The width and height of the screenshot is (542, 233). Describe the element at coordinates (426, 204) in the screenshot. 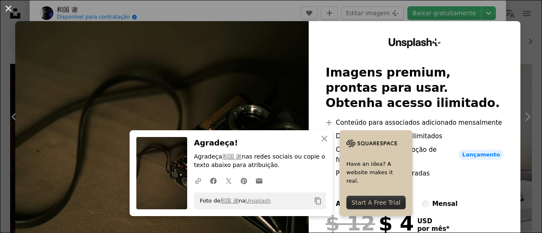

I see `input: mensal` at that location.